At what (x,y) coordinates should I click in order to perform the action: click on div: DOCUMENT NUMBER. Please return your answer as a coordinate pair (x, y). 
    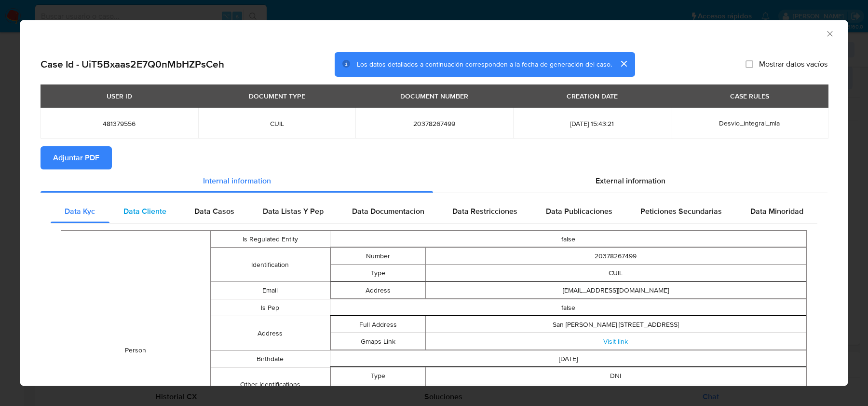
    Looking at the image, I should click on (434, 96).